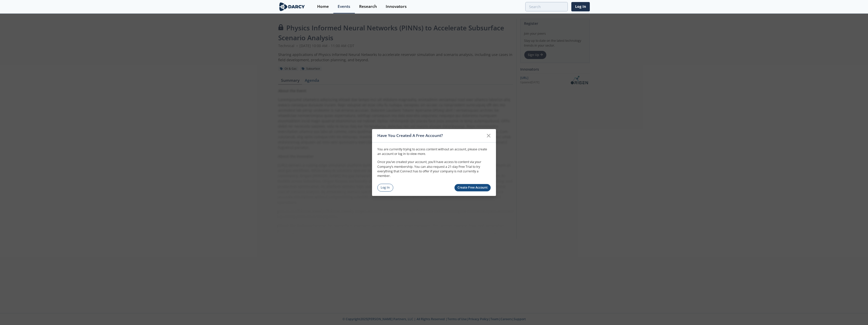  Describe the element at coordinates (368, 6) in the screenshot. I see `div: Research` at that location.